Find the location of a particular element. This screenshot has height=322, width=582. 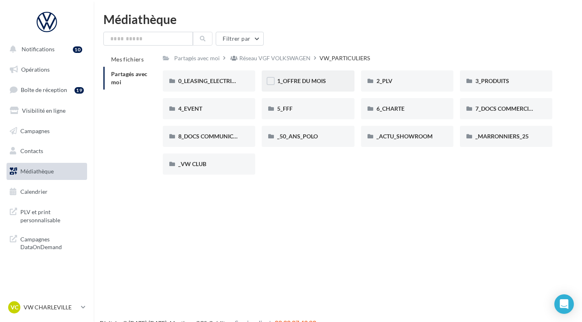

span: Contacts is located at coordinates (32, 151).